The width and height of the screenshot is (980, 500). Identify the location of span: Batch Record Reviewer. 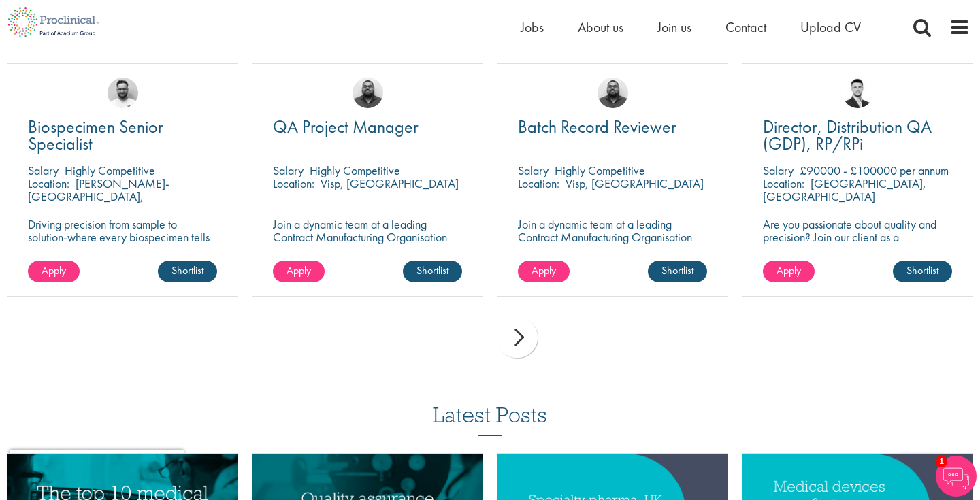
(597, 127).